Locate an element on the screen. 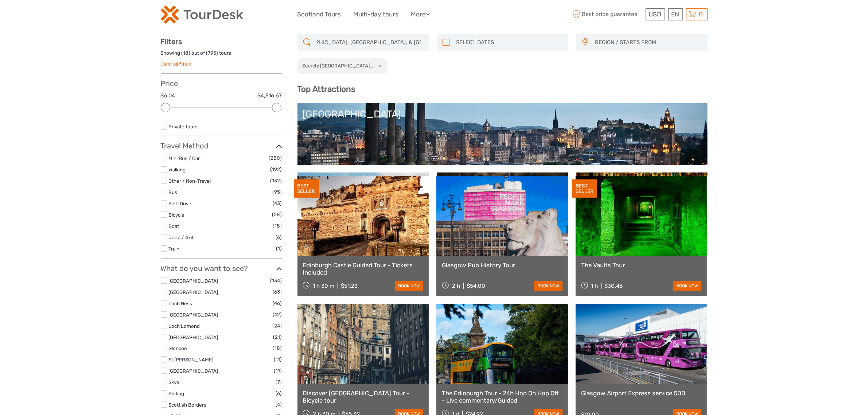  div: Showing ( ) out of ( ) tours is located at coordinates (222, 55).